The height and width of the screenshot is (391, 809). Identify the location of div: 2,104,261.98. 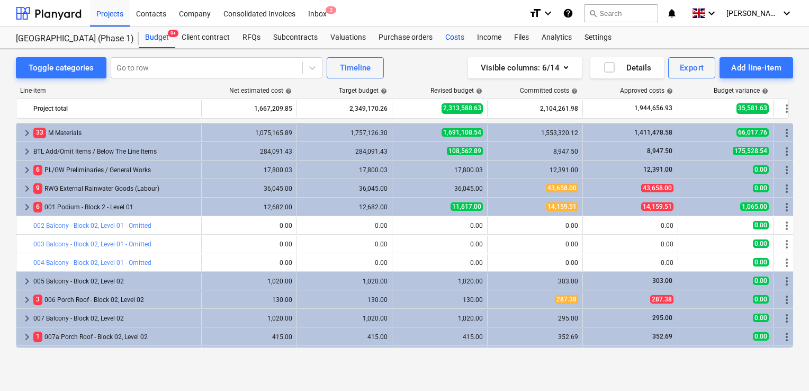
(535, 109).